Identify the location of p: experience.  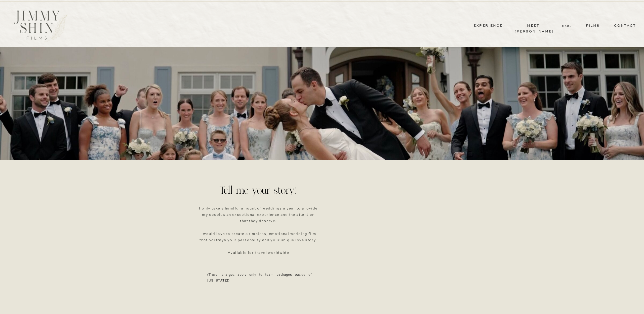
(488, 26).